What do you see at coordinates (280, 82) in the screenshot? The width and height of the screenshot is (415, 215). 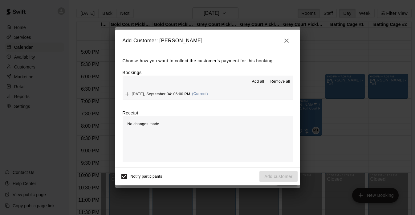 I see `span: Remove all` at bounding box center [280, 82].